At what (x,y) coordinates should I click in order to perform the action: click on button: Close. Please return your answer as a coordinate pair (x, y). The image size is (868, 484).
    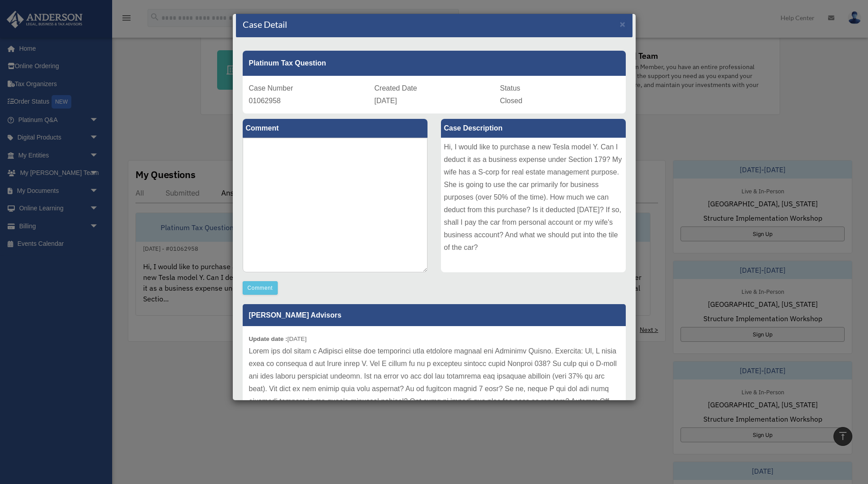
    Looking at the image, I should click on (623, 24).